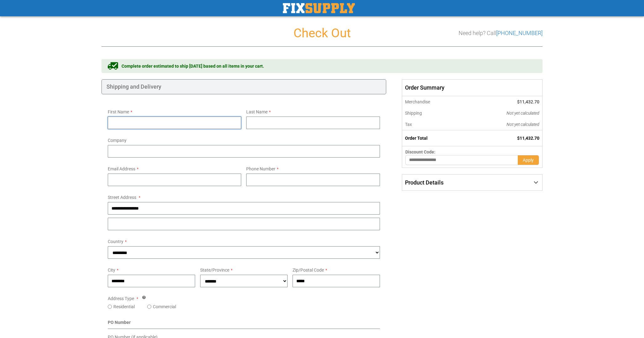 The width and height of the screenshot is (644, 338). I want to click on span: Shipping, so click(413, 113).